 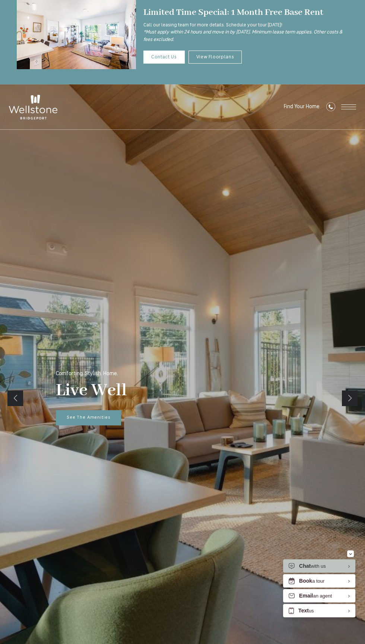 What do you see at coordinates (349, 398) in the screenshot?
I see `a: Next` at bounding box center [349, 398].